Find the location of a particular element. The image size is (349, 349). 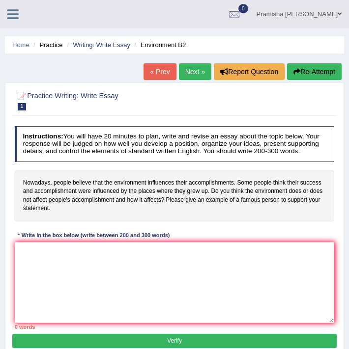

h4: You will have 20 minutes to plan, write and revise an essay about the topic below. Your response ... is located at coordinates (174, 144).